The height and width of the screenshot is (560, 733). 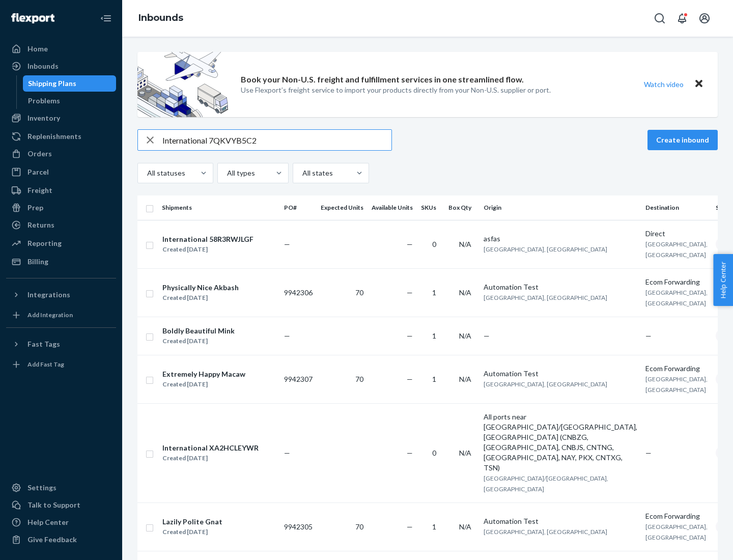 What do you see at coordinates (44, 118) in the screenshot?
I see `div: Inventory` at bounding box center [44, 118].